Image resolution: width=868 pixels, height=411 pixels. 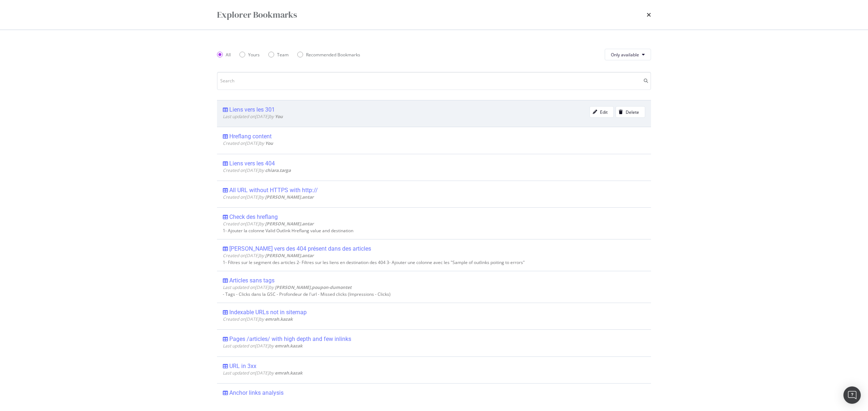 I want to click on div: Hreflang content, so click(x=250, y=136).